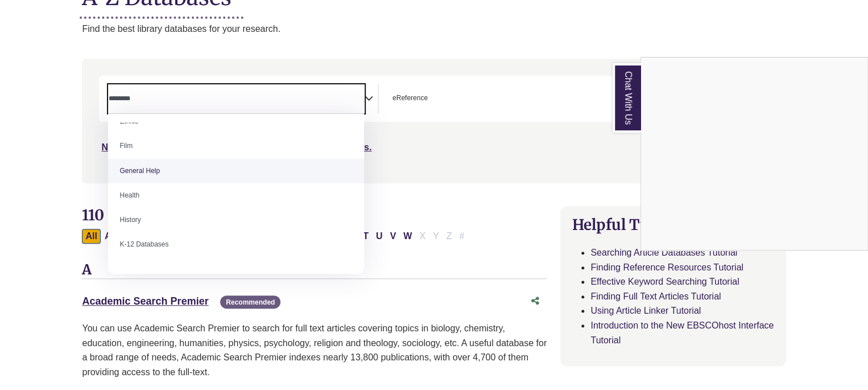  What do you see at coordinates (236, 244) in the screenshot?
I see `li: K-12 Databases` at bounding box center [236, 244].